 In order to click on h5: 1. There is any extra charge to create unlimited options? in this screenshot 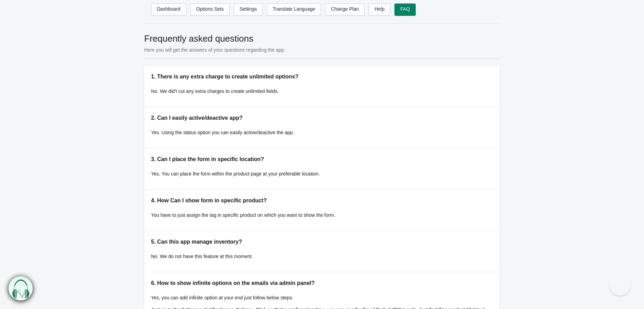, I will do `click(322, 77)`.